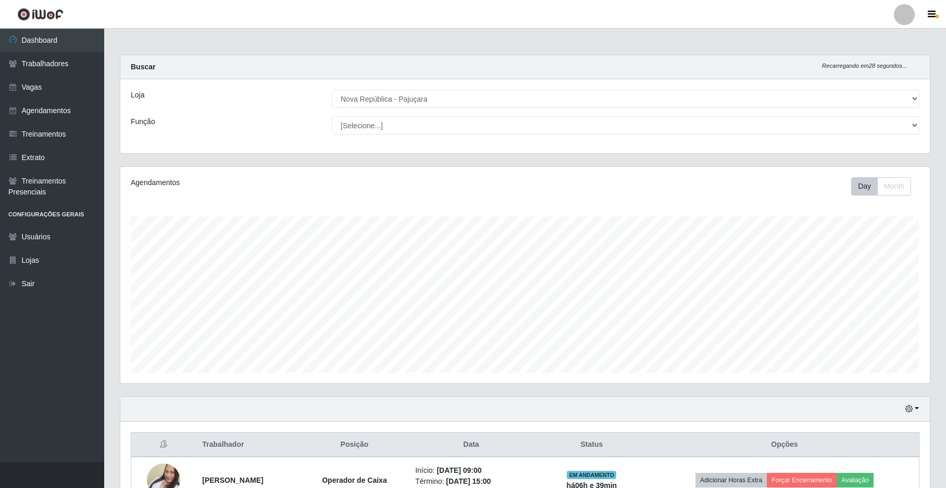 The image size is (946, 488). What do you see at coordinates (354, 480) in the screenshot?
I see `strong: Operador de Caixa` at bounding box center [354, 480].